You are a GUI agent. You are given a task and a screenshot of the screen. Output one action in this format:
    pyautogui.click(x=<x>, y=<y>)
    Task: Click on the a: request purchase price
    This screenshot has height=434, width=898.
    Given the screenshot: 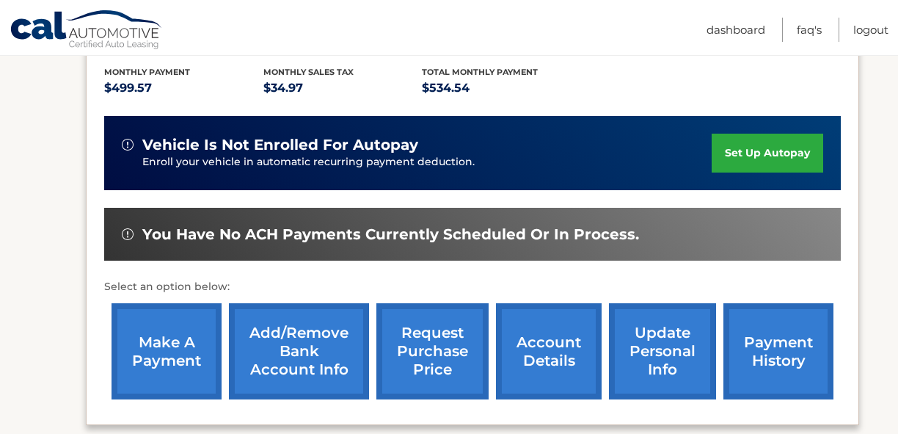 What is the action you would take?
    pyautogui.click(x=432, y=351)
    